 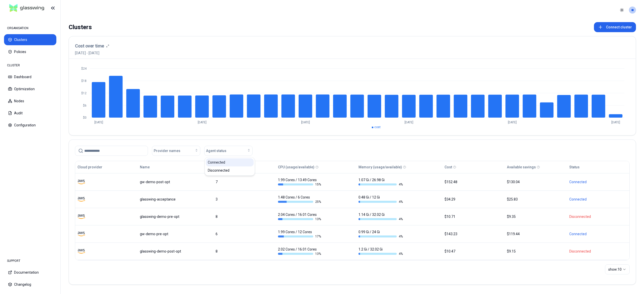 I want to click on tspan: $0, so click(x=85, y=118).